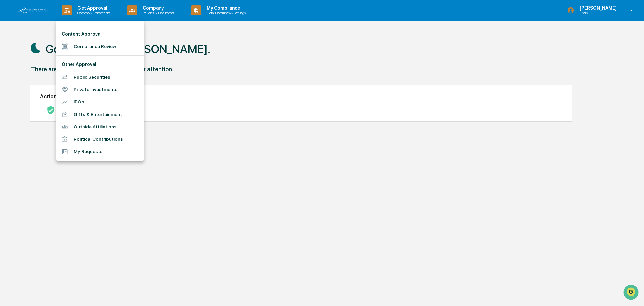 Image resolution: width=644 pixels, height=306 pixels. Describe the element at coordinates (100, 126) in the screenshot. I see `li: Outside Affiliations` at that location.